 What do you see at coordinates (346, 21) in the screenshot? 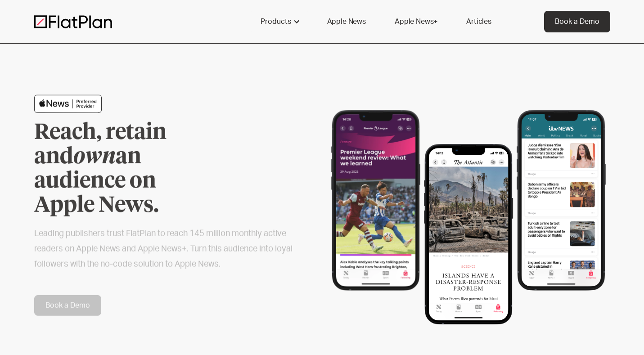
I see `a: Apple News` at bounding box center [346, 21].